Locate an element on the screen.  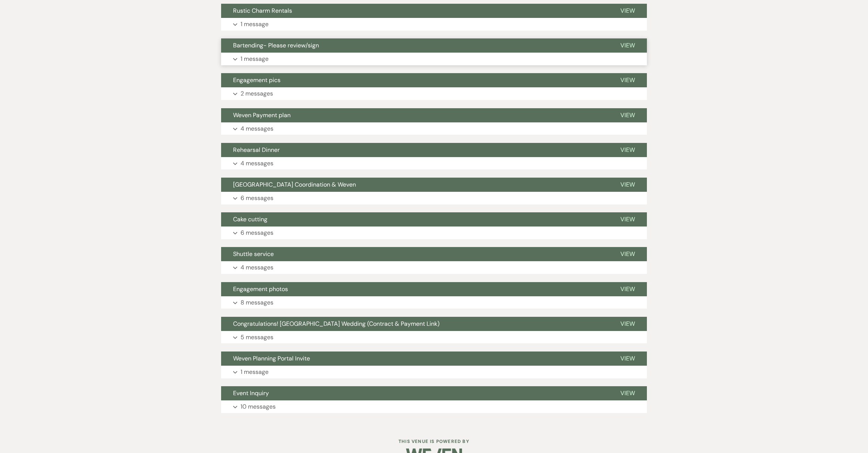
p: 8 messages is located at coordinates (257, 302).